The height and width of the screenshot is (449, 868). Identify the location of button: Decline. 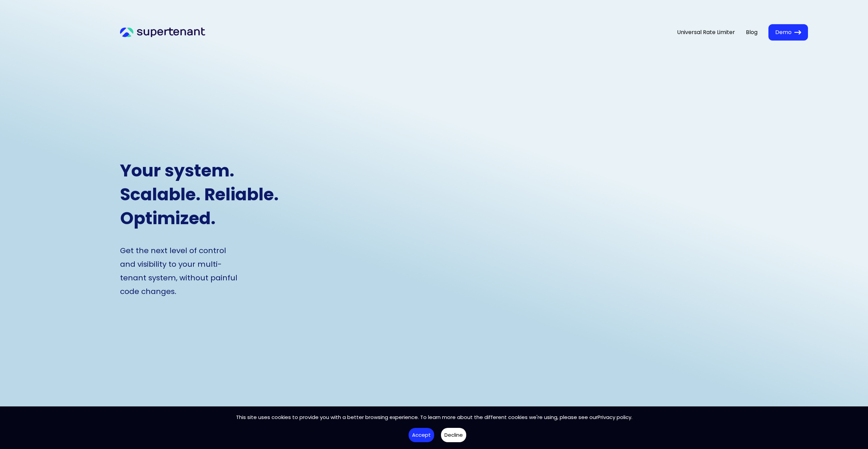
(454, 436).